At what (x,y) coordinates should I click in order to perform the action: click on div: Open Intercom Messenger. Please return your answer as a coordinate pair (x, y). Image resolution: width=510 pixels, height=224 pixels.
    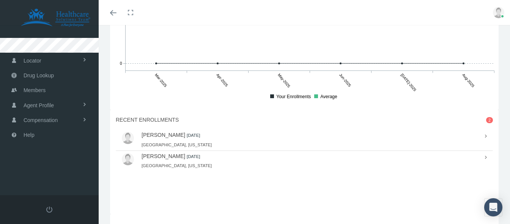
    Looking at the image, I should click on (493, 207).